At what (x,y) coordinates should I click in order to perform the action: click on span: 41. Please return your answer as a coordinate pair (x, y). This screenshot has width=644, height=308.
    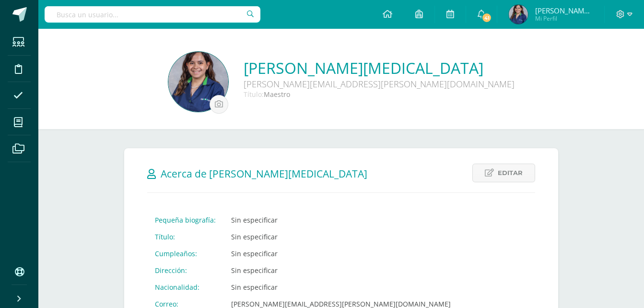
    Looking at the image, I should click on (487, 18).